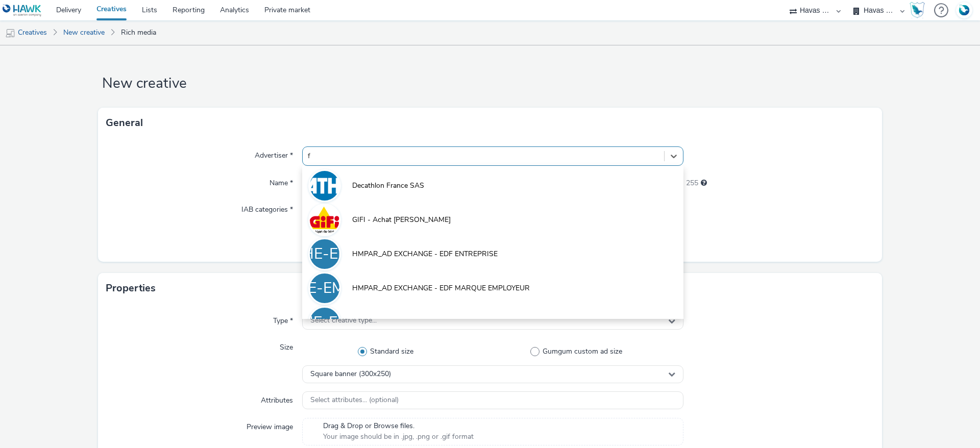  Describe the element at coordinates (324, 322) in the screenshot. I see `div: HE-EP` at that location.